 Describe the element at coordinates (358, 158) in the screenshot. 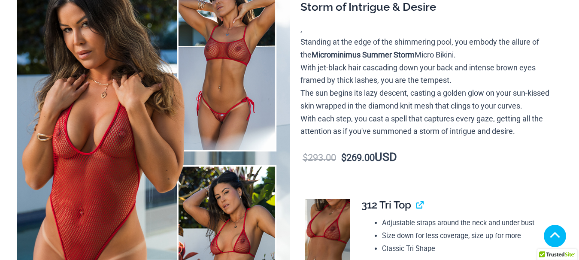

I see `bdi: 269.00` at that location.